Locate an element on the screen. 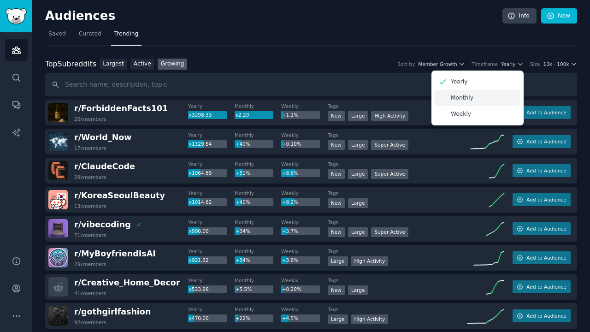 Image resolution: width=590 pixels, height=332 pixels. div: 17k members is located at coordinates (90, 148).